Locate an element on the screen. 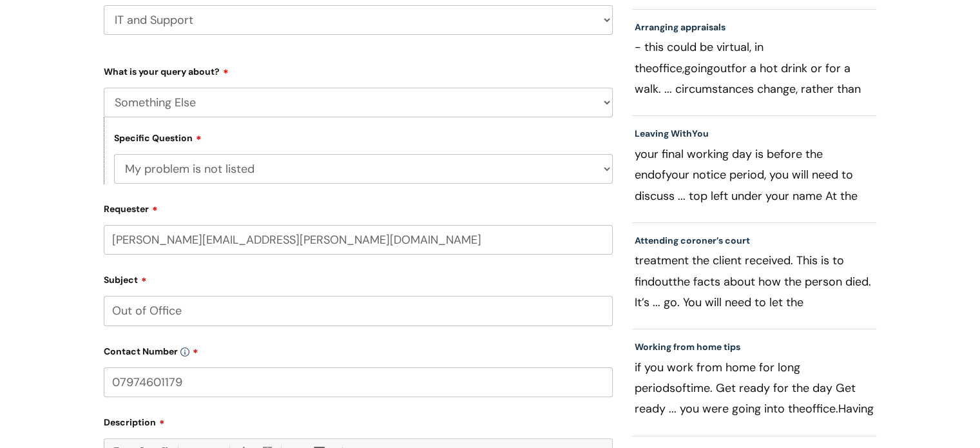 The image size is (980, 448). label: Contact Number is located at coordinates (358, 349).